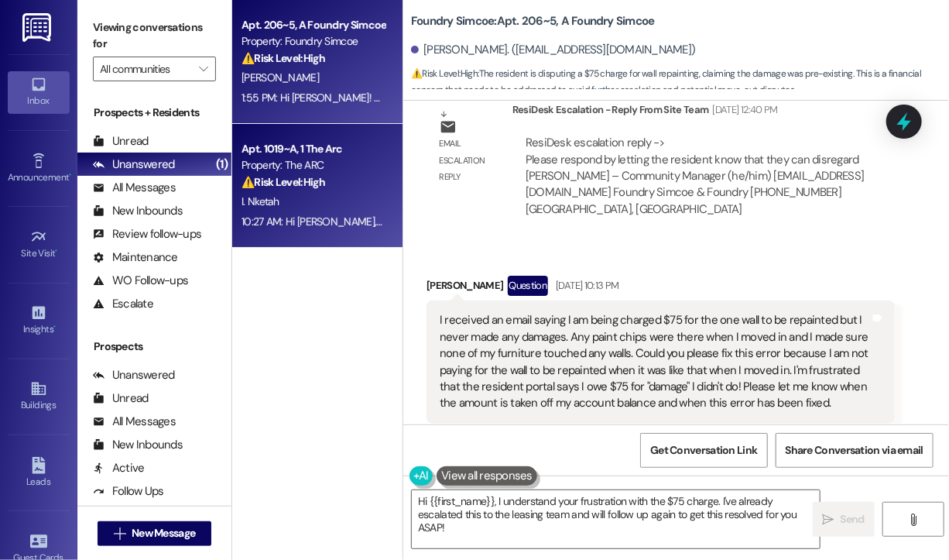 The image size is (949, 560). What do you see at coordinates (661, 434) in the screenshot?
I see `div: Tagged as:` at bounding box center [661, 434].